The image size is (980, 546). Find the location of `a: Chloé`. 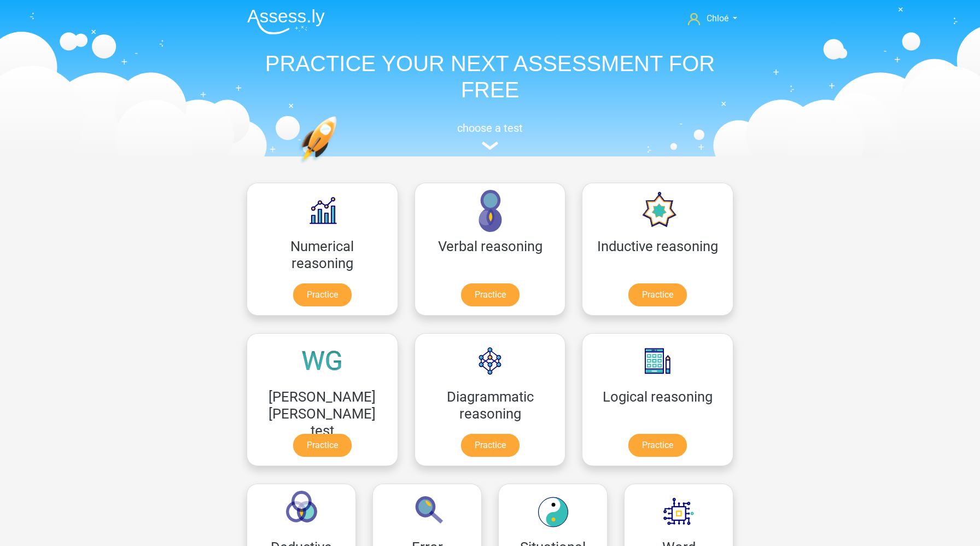

a: Chloé is located at coordinates (712, 19).